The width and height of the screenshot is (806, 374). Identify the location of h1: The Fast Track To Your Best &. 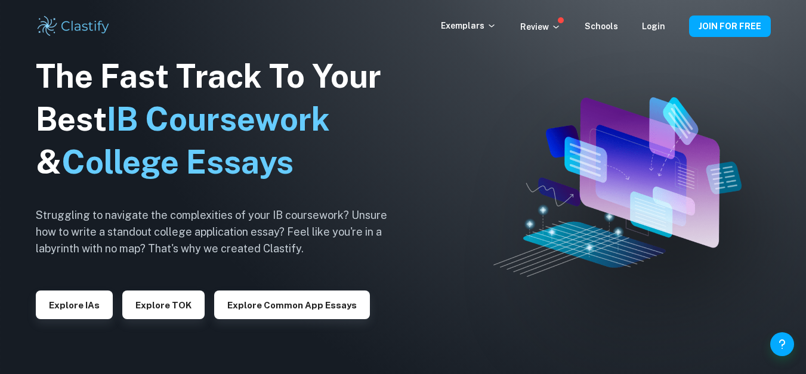
(221, 119).